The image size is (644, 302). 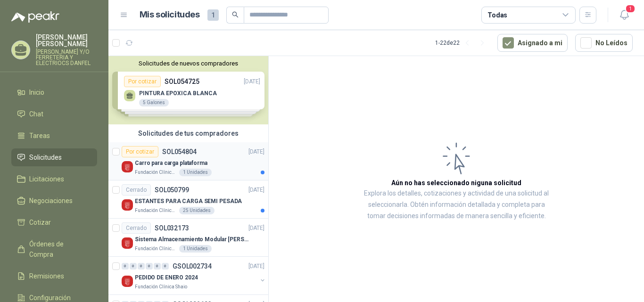 What do you see at coordinates (45, 158) in the screenshot?
I see `span: Solicitudes` at bounding box center [45, 158].